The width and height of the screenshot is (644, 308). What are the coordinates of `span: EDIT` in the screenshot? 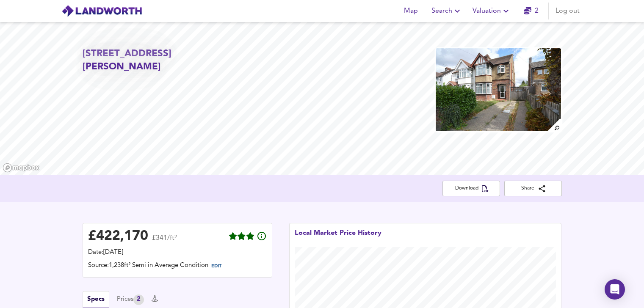 It's located at (216, 266).